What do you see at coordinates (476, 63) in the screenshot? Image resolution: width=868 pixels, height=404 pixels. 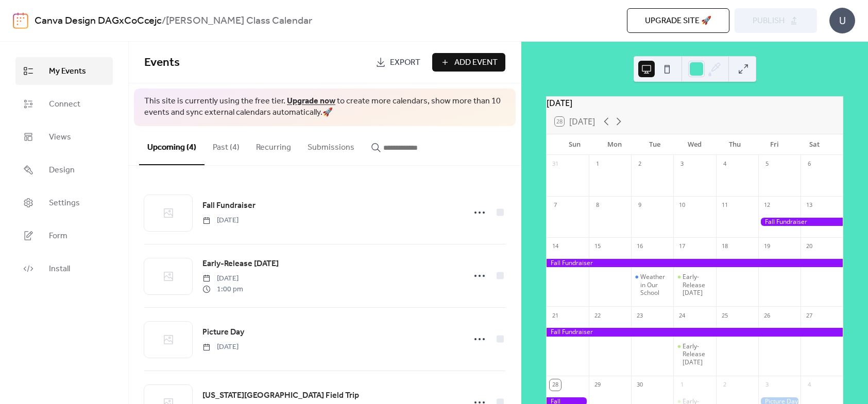 I see `span: Add Event` at bounding box center [476, 63].